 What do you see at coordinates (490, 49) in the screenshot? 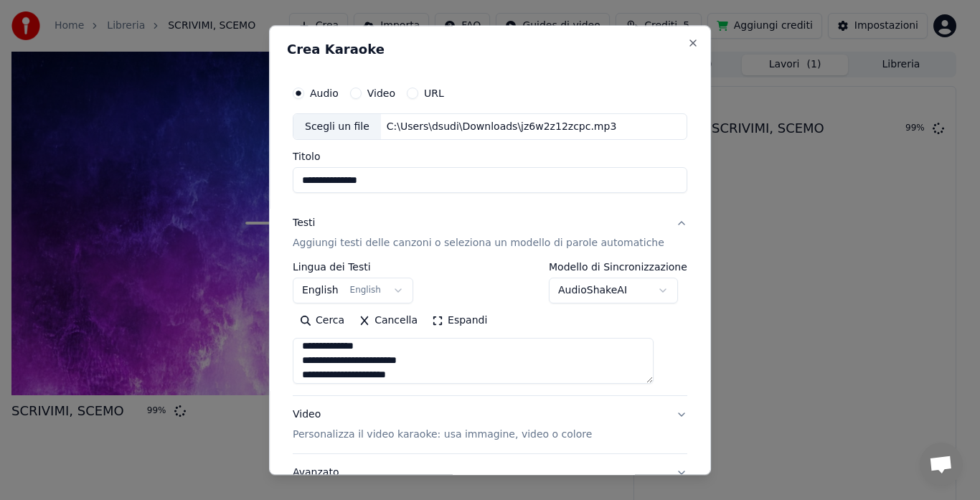
I see `h2: Crea Karaoke` at bounding box center [490, 49].